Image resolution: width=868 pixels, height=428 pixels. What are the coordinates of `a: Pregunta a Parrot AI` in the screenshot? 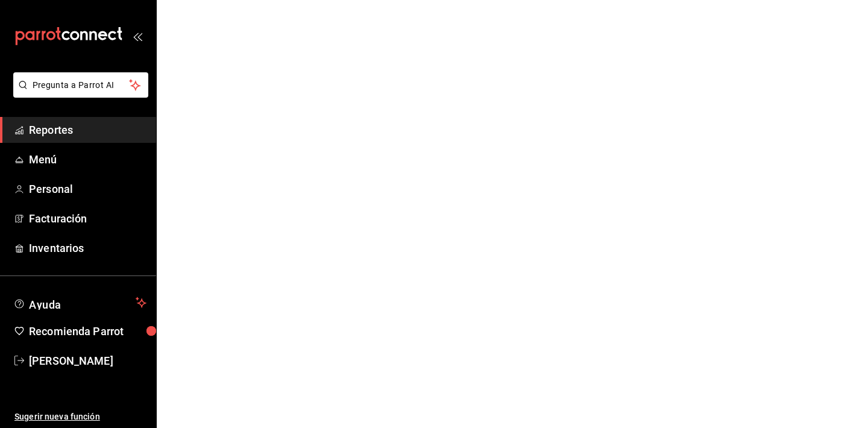 It's located at (79, 94).